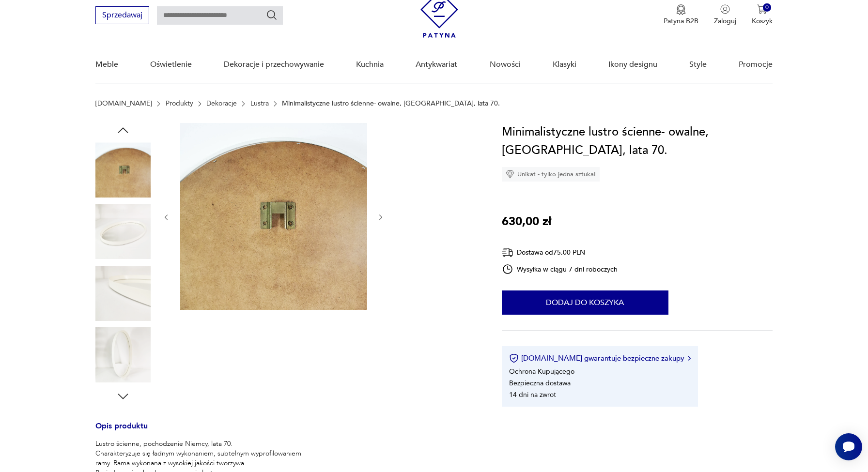 The width and height of the screenshot is (868, 472). What do you see at coordinates (762, 15) in the screenshot?
I see `button: 0Koszyk` at bounding box center [762, 15].